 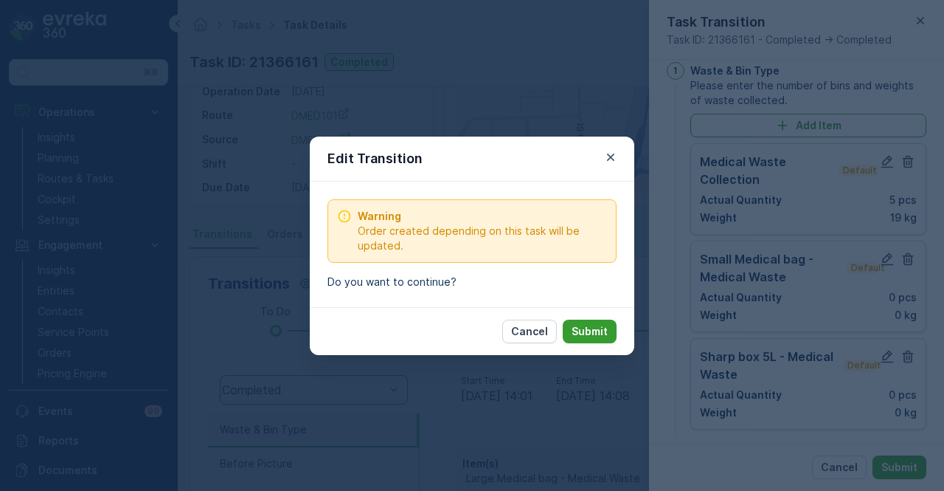 I want to click on p: Submit, so click(x=590, y=331).